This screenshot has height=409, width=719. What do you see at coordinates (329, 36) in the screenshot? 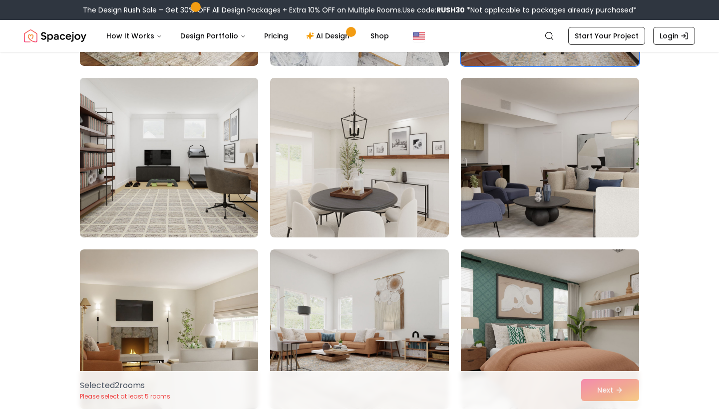
I see `a: AI Design` at bounding box center [329, 36].